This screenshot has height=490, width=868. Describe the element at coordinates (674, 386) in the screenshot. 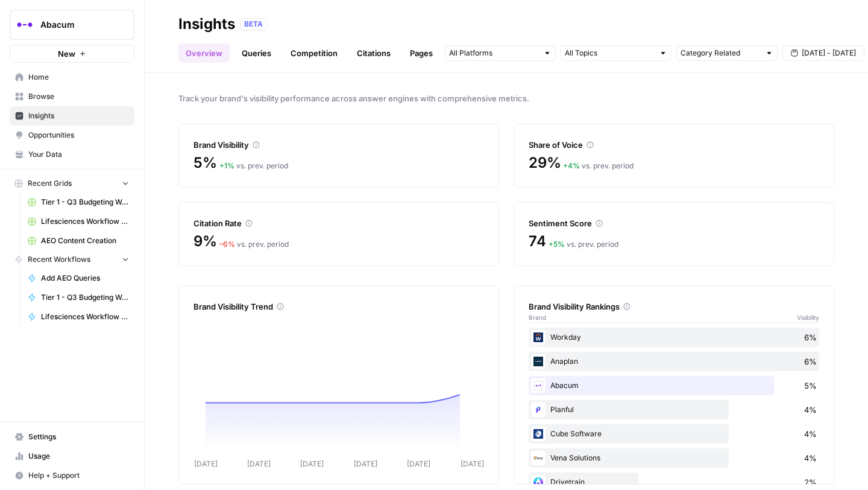

I see `div: Abacum` at that location.